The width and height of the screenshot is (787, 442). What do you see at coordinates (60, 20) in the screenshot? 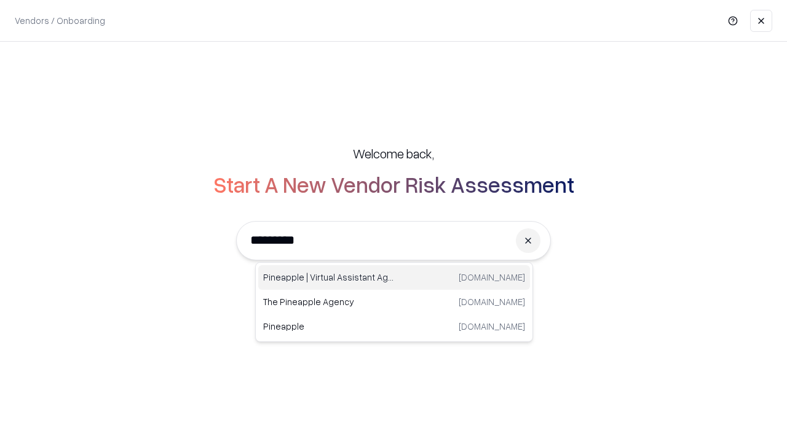
I see `p: Vendors / Onboarding` at bounding box center [60, 20].